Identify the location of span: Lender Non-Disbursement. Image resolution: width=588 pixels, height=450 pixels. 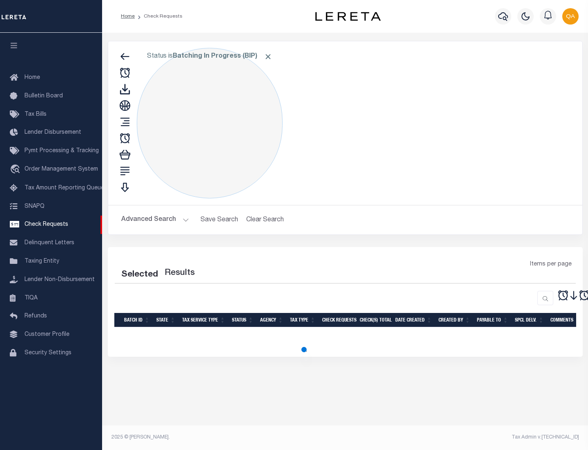
(60, 280).